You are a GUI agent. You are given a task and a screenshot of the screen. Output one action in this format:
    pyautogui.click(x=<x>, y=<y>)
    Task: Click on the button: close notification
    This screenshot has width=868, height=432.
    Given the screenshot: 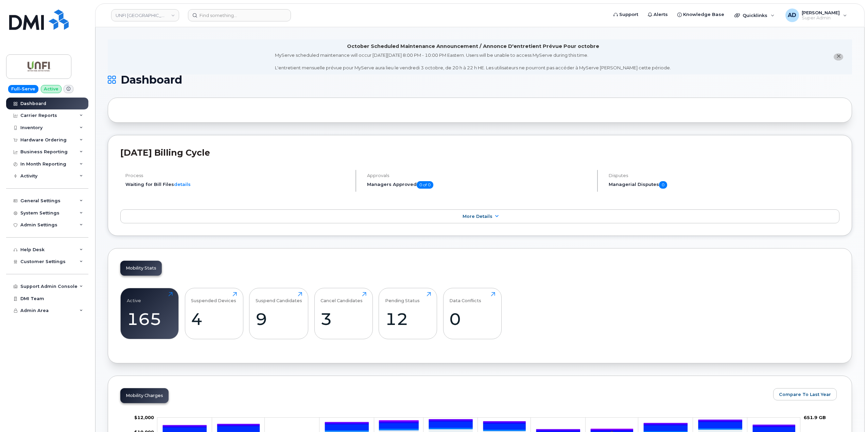 What is the action you would take?
    pyautogui.click(x=838, y=57)
    